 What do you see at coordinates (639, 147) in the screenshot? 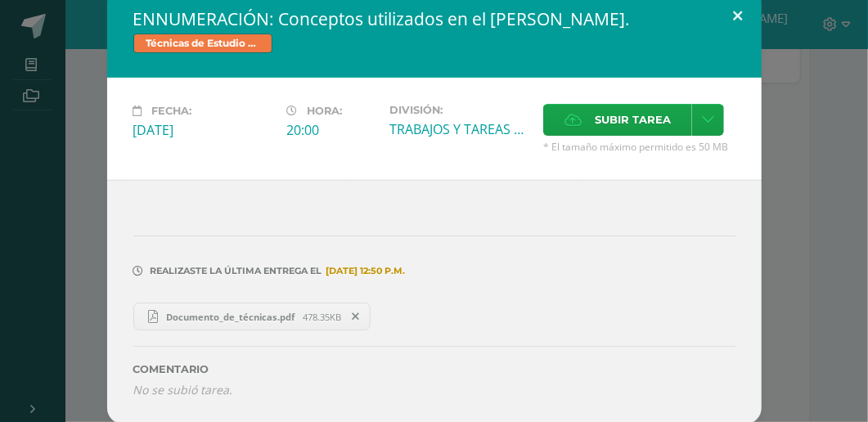
I see `span: * El tamaño máximo permitido es 50 MB` at bounding box center [639, 147].